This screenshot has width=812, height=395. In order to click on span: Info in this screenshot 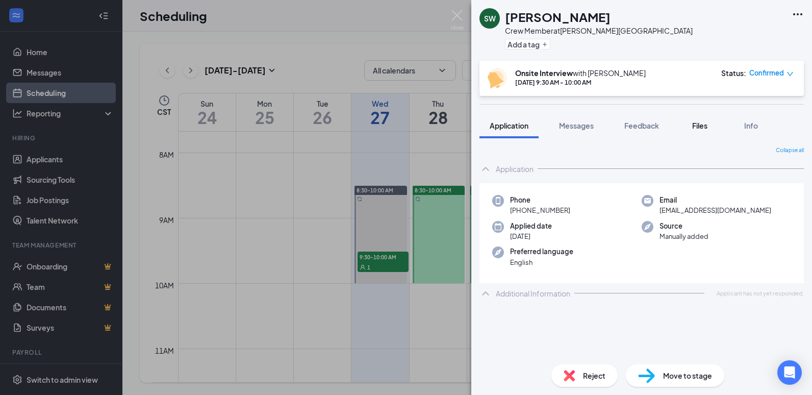, I will do `click(751, 126)`.